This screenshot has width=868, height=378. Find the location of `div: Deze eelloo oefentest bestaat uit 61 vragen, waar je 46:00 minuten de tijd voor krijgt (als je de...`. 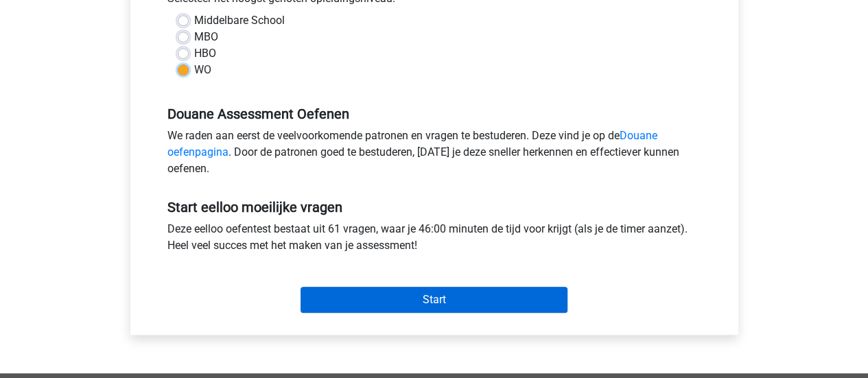

div: Deze eelloo oefentest bestaat uit 61 vragen, waar je 46:00 minuten de tijd voor krijgt (als je de... is located at coordinates (434, 240).